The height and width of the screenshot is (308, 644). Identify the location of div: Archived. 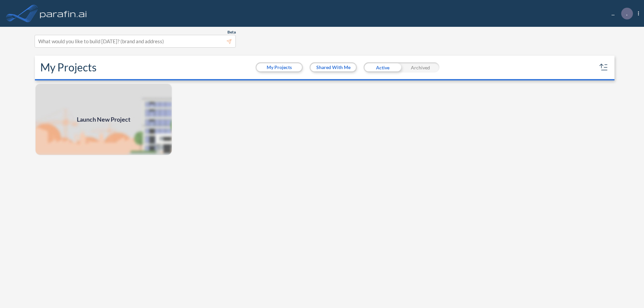
(420, 67).